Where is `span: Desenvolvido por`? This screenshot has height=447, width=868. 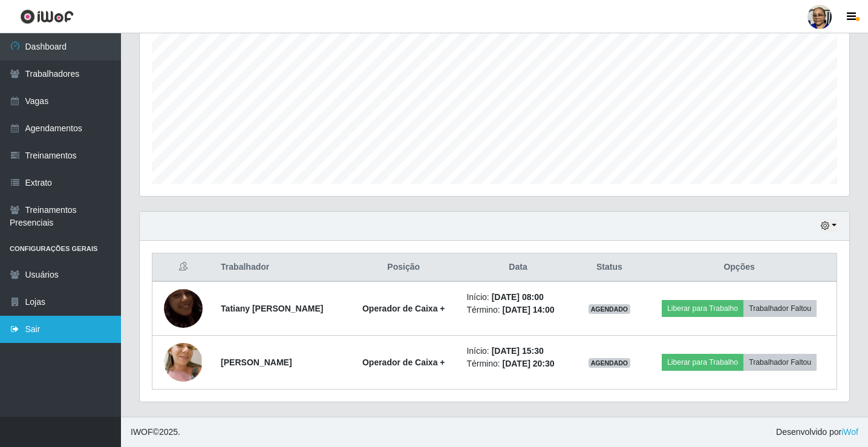 span: Desenvolvido por is located at coordinates (817, 432).